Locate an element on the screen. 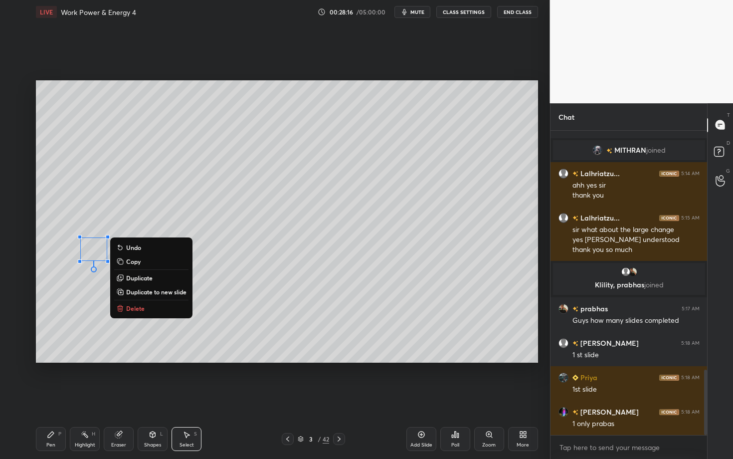  div: Eraser is located at coordinates (119, 445).